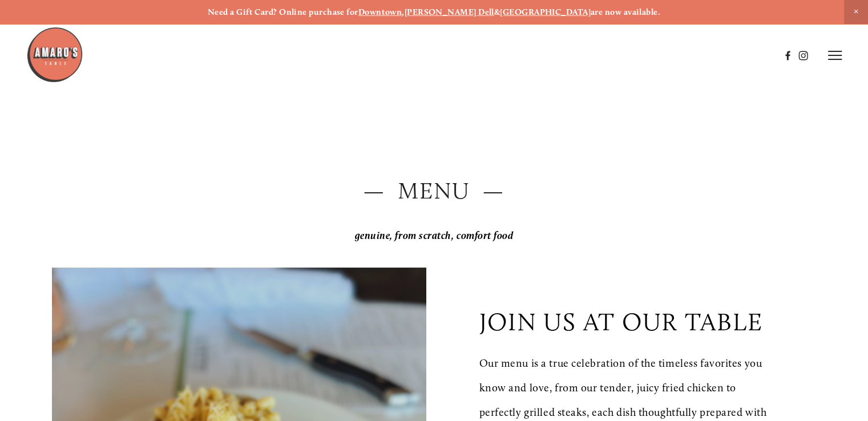  Describe the element at coordinates (381, 12) in the screenshot. I see `a: Downtown` at that location.